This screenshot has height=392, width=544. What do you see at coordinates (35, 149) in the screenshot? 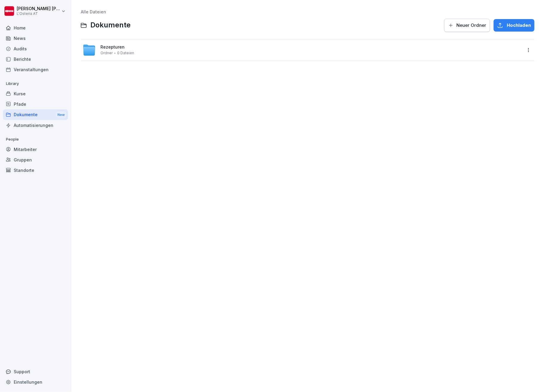
I see `a: Mitarbeiter` at bounding box center [35, 149].